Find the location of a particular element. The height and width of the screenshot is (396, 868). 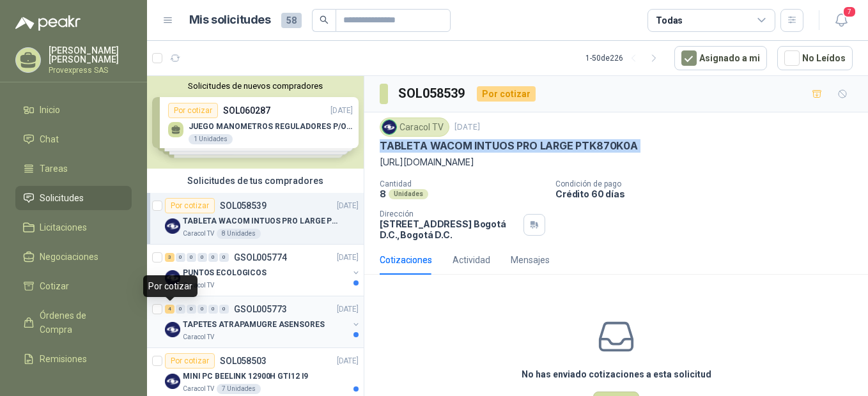

span: Tareas is located at coordinates (54, 169).